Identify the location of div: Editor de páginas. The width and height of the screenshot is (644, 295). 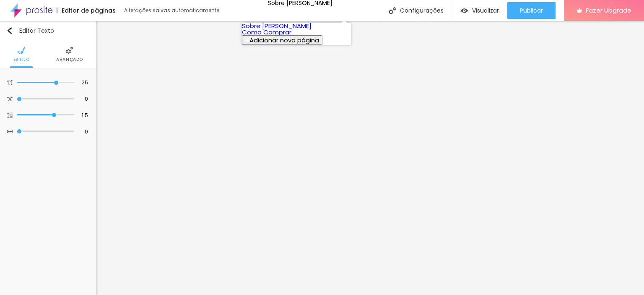
(86, 10).